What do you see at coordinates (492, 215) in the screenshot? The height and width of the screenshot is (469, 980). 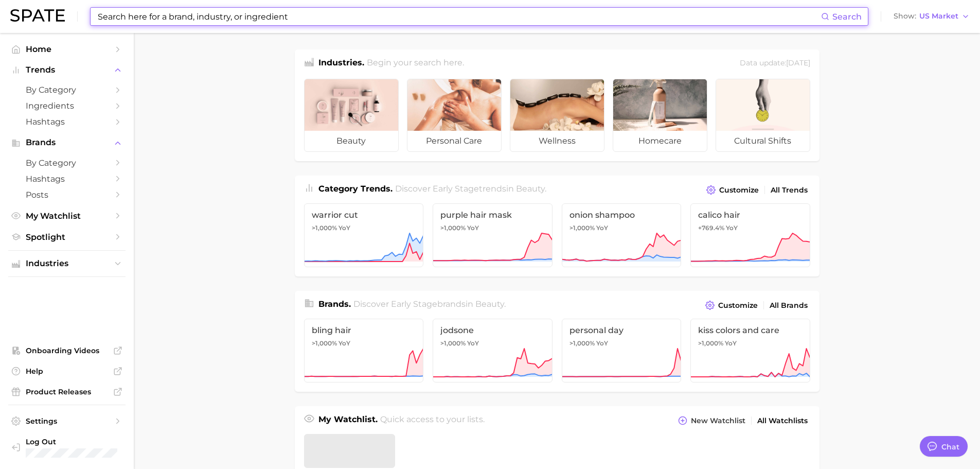 I see `span: purple hair mask` at bounding box center [492, 215].